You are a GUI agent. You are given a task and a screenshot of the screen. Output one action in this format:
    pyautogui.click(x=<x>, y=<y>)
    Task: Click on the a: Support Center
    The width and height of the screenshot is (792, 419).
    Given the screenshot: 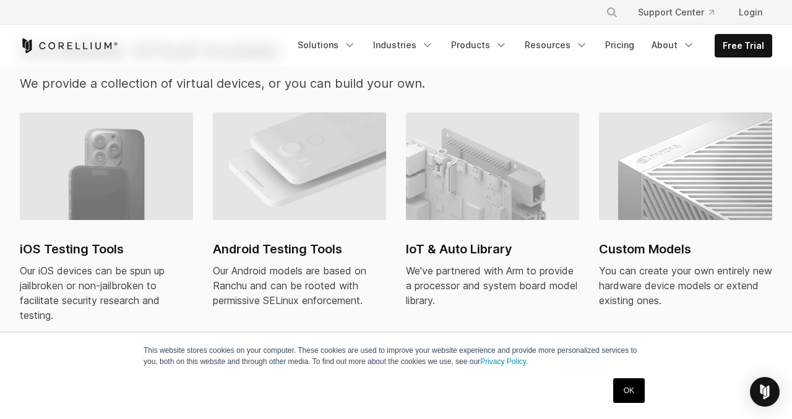 What is the action you would take?
    pyautogui.click(x=675, y=12)
    